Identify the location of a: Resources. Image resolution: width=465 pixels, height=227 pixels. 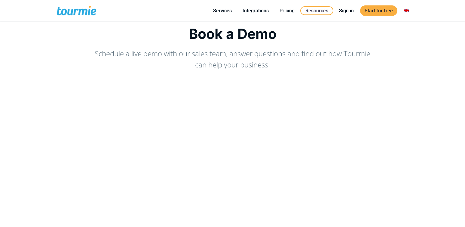
(317, 11).